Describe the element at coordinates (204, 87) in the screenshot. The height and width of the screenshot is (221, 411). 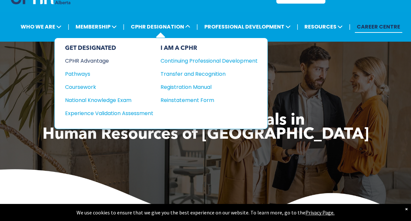
I see `div: Registration Manual` at that location.